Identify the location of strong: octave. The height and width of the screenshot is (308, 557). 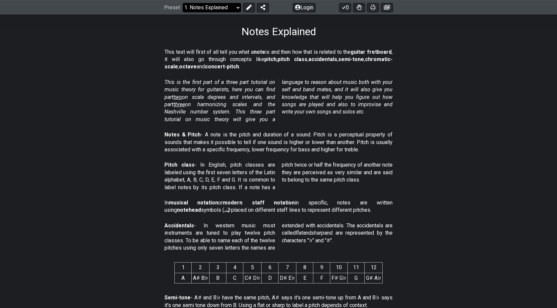
(188, 66).